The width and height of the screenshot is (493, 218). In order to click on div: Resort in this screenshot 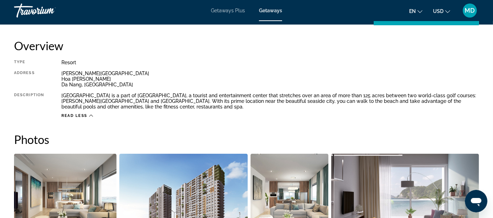, I will do `click(270, 62)`.